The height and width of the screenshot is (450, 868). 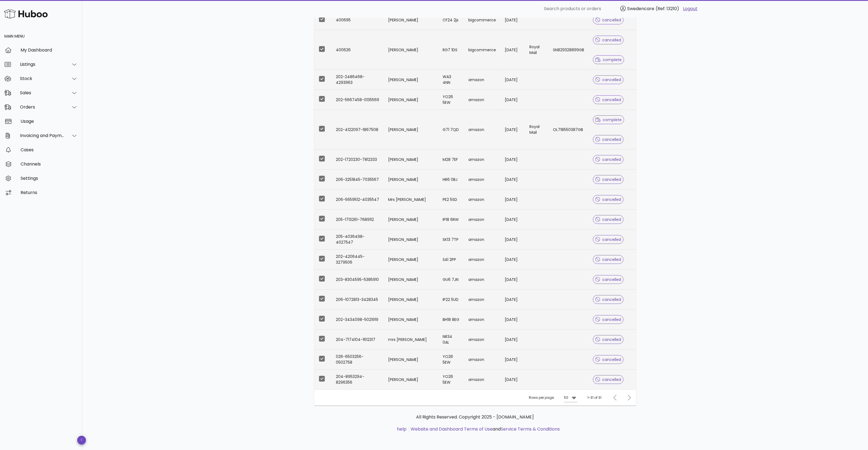 What do you see at coordinates (690, 9) in the screenshot?
I see `a: Logout` at bounding box center [690, 9].